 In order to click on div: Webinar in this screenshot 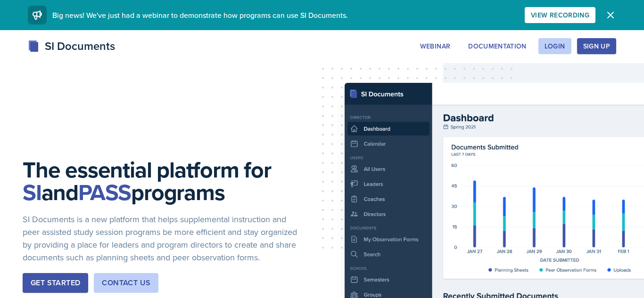, I will do `click(435, 46)`.